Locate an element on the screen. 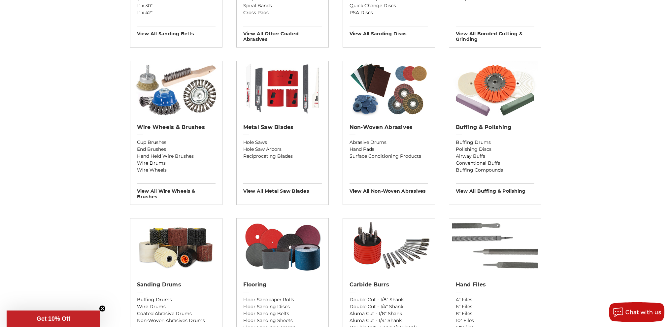  h2: Wire Wheels & Brushes is located at coordinates (176, 127).